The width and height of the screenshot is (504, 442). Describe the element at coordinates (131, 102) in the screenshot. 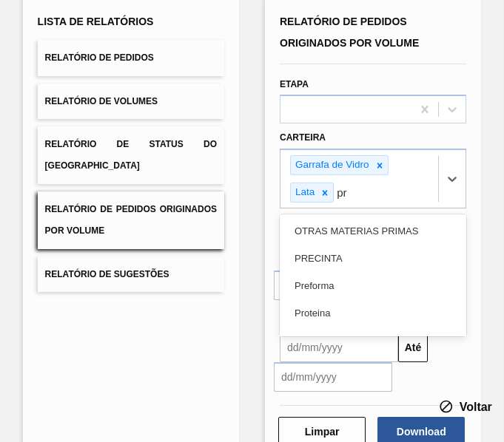

I see `button: Relatório de Volumes` at that location.